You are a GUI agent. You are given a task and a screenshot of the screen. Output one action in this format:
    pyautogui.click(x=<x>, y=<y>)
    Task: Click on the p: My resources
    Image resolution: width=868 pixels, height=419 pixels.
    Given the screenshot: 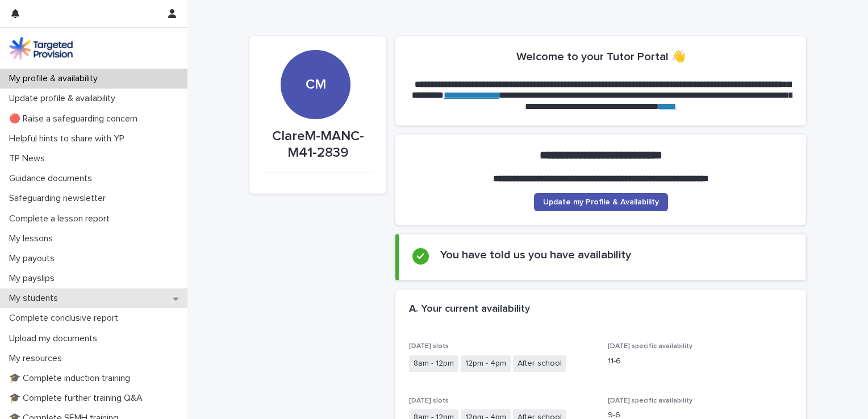 What is the action you would take?
    pyautogui.click(x=38, y=359)
    